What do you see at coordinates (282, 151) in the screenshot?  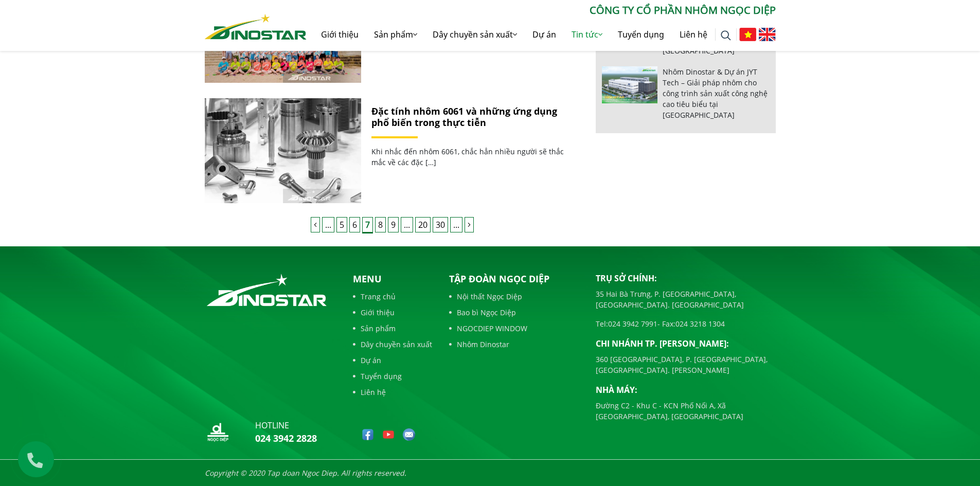 I see `img: Đặc tính nhôm 6061 và những ứng dụng phổ biến trong thực tiễn` at bounding box center [282, 151].